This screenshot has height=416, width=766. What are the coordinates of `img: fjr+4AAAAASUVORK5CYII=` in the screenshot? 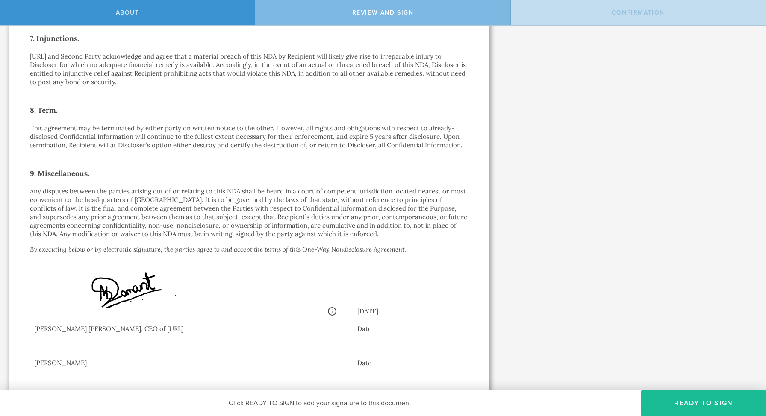 It's located at (139, 294).